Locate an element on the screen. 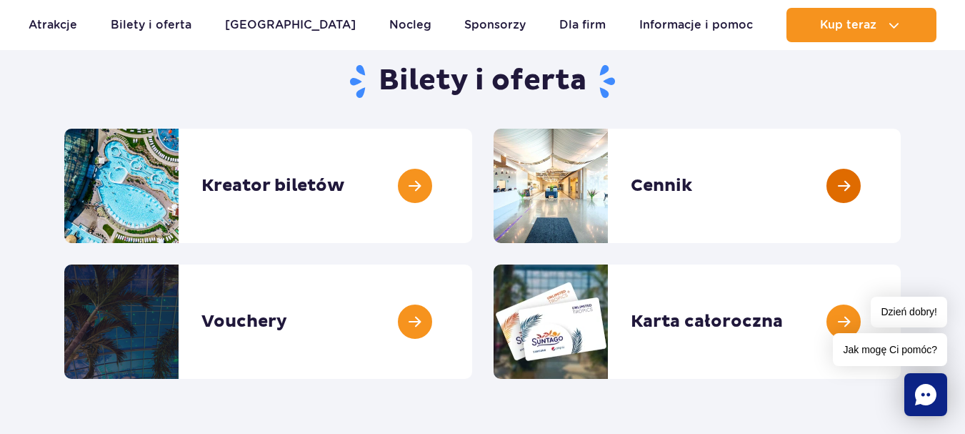 This screenshot has height=434, width=965. span: Dzień dobry! is located at coordinates (908, 311).